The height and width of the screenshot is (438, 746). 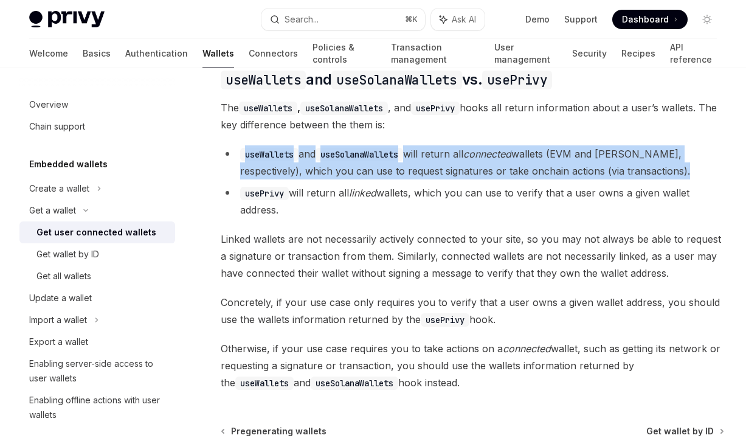 I want to click on a: Welcome, so click(x=49, y=53).